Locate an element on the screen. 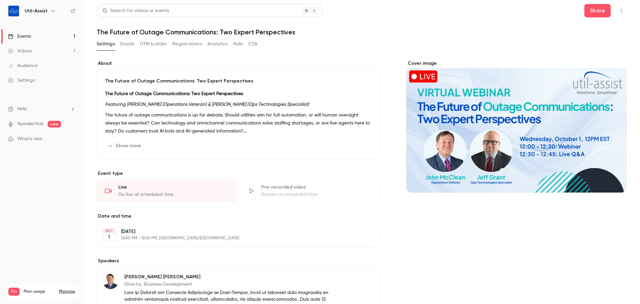 The width and height of the screenshot is (640, 304). p: Event type is located at coordinates (238, 173).